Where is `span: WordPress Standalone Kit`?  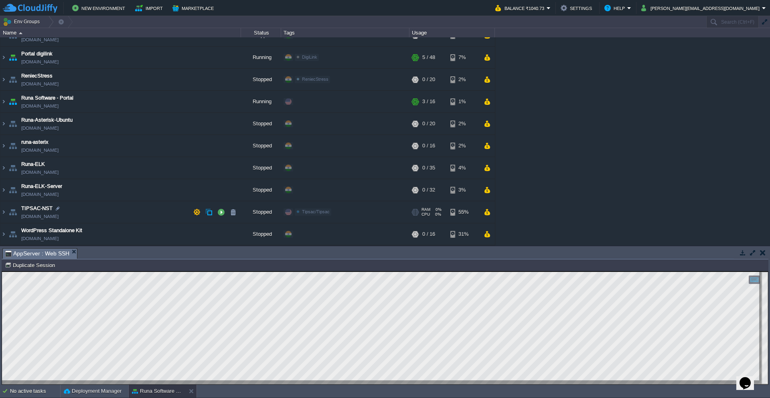 span: WordPress Standalone Kit is located at coordinates (52, 230).